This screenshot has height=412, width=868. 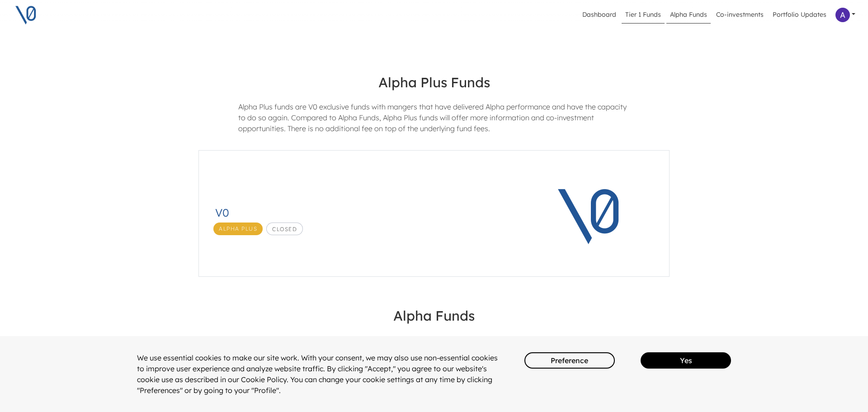 What do you see at coordinates (360, 213) in the screenshot?
I see `h3: V0` at bounding box center [360, 213].